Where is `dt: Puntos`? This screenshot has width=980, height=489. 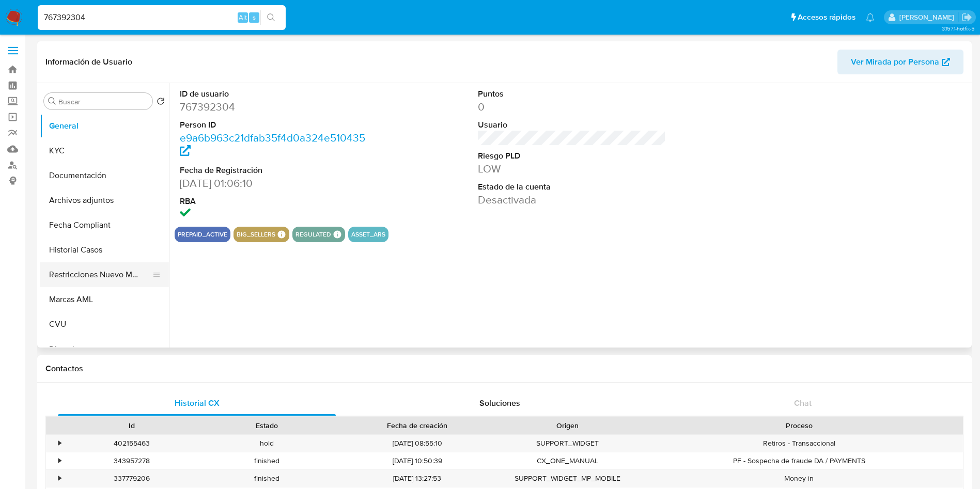 dt: Puntos is located at coordinates (572, 94).